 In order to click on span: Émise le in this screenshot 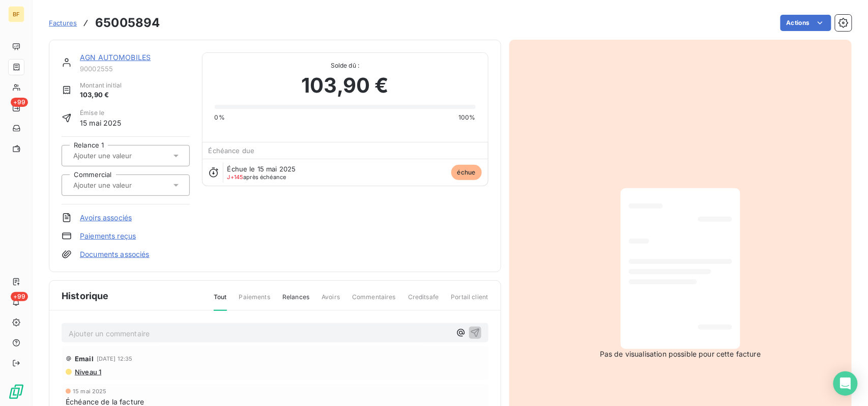, I will do `click(100, 113)`.